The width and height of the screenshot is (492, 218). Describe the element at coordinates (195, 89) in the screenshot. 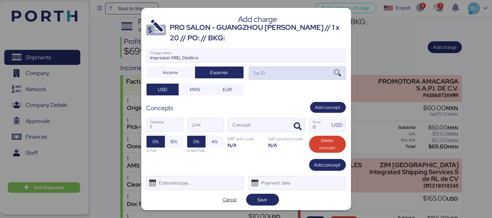

I see `span: MXN` at that location.